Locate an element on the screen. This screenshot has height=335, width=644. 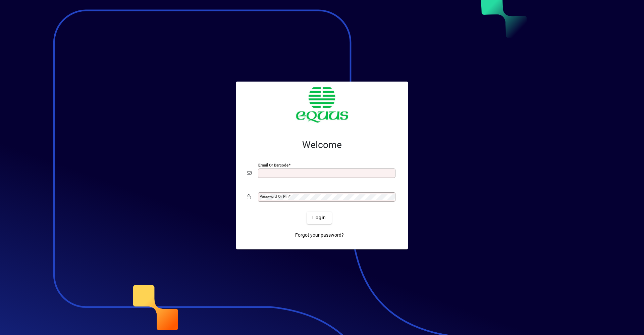
h2: Welcome is located at coordinates (322, 145).